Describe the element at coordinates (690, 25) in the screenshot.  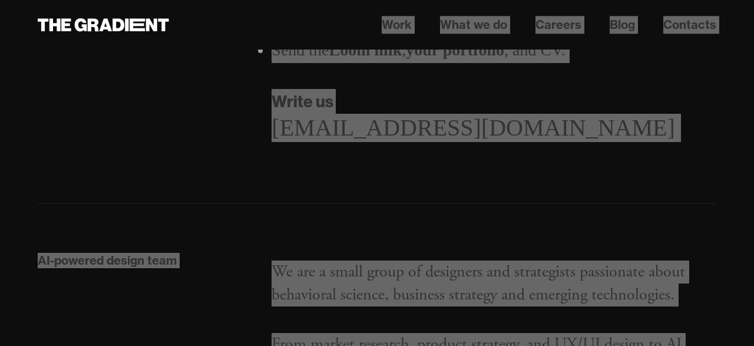
I see `a: Contacts` at that location.